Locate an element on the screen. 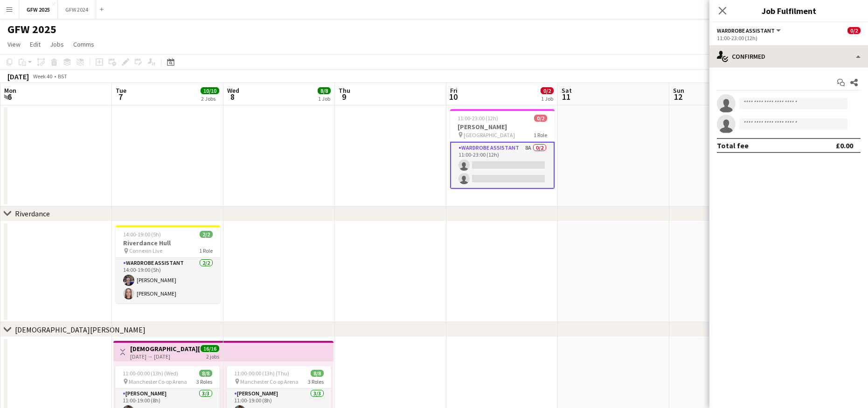 This screenshot has height=408, width=868. span: Sun is located at coordinates (679, 90).